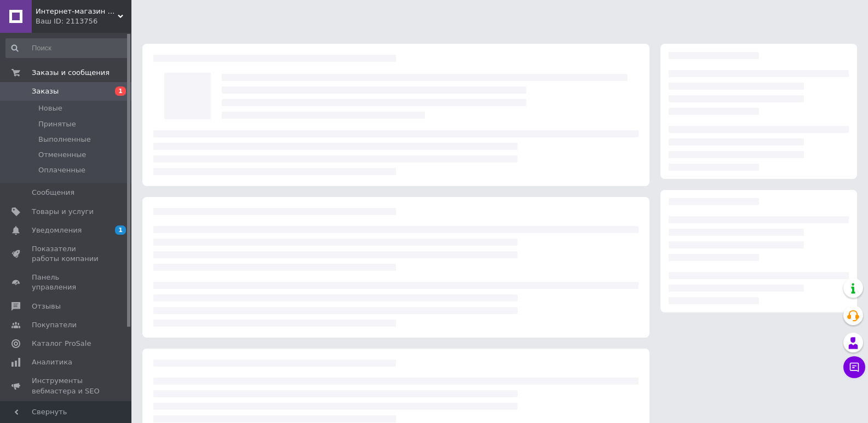 Image resolution: width=868 pixels, height=423 pixels. What do you see at coordinates (67, 48) in the screenshot?
I see `input: Поиск` at bounding box center [67, 48].